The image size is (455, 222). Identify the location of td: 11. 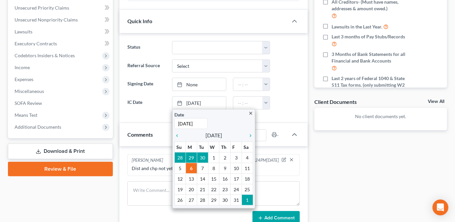
(248, 168).